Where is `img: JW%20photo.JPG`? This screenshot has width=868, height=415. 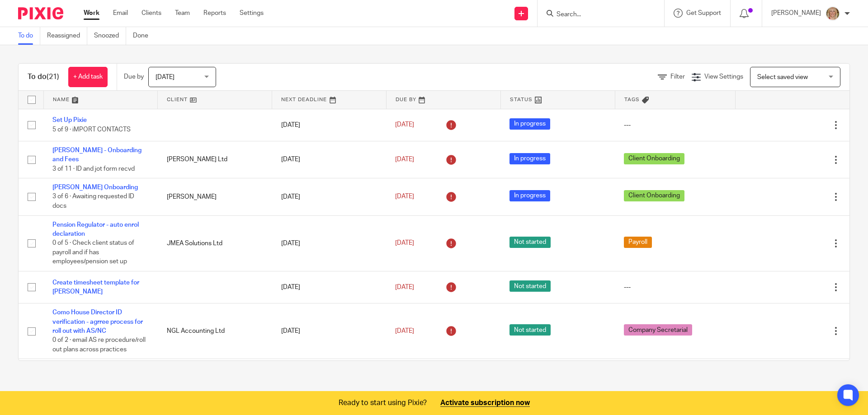 img: JW%20photo.JPG is located at coordinates (833, 13).